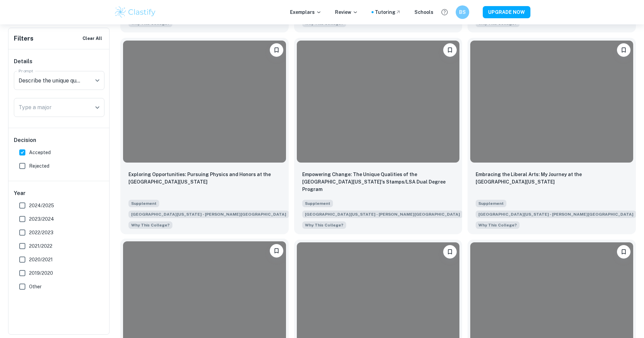 Image resolution: width=644 pixels, height=338 pixels. Describe the element at coordinates (39, 166) in the screenshot. I see `span: Rejected` at that location.